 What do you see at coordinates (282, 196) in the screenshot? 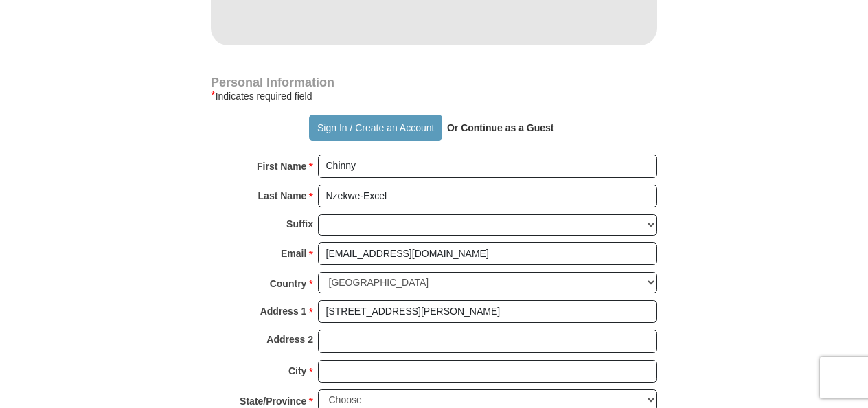
I see `strong: Last Name` at bounding box center [282, 196].